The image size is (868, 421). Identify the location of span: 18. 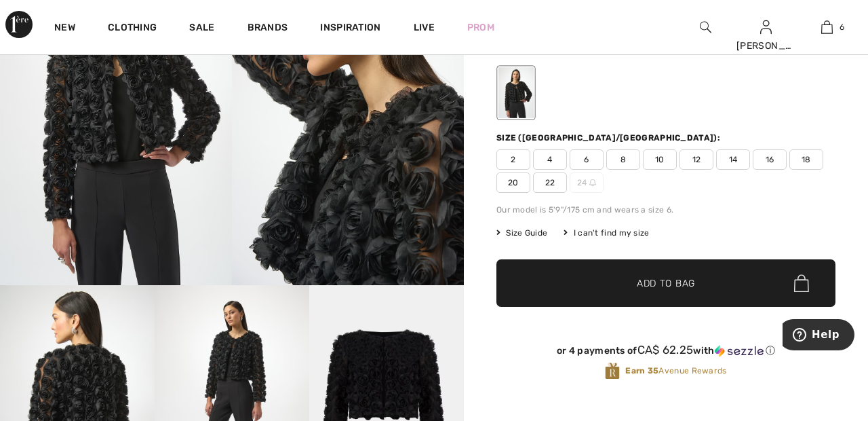
(806, 160).